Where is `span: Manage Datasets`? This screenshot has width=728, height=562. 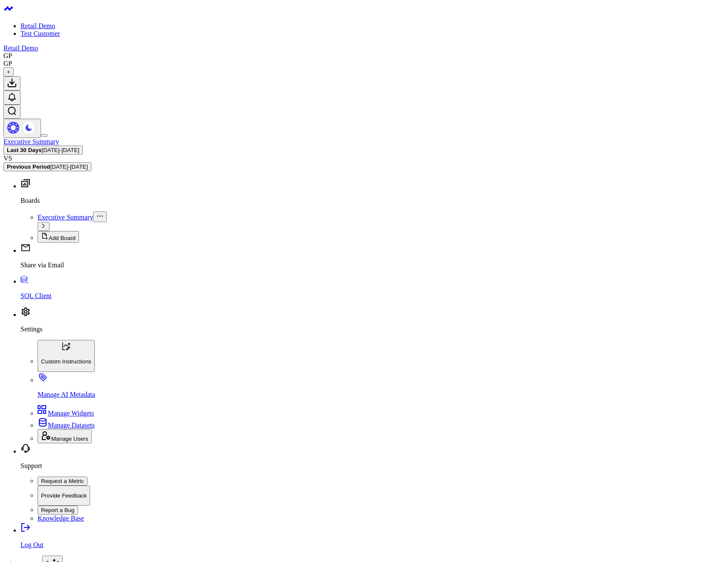
span: Manage Datasets is located at coordinates (71, 425).